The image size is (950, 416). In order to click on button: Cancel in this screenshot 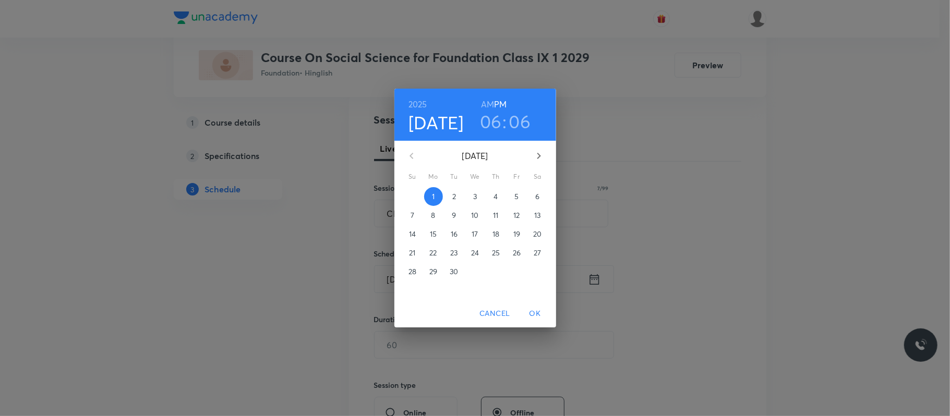, I will do `click(495, 314)`.